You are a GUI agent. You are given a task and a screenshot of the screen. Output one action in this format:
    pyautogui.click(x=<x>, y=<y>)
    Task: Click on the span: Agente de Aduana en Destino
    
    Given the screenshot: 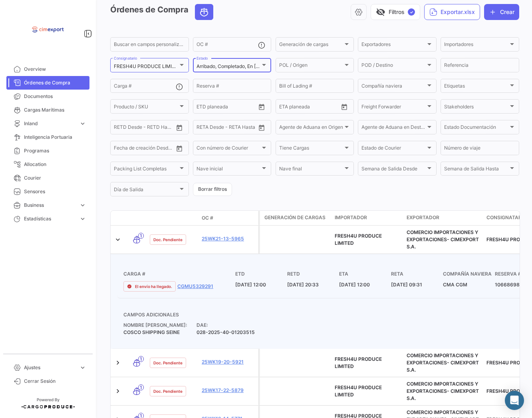 What is the action you would take?
    pyautogui.click(x=394, y=128)
    